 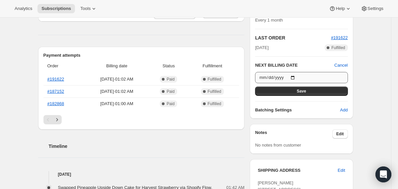 What do you see at coordinates (56, 103) in the screenshot?
I see `a: #182868` at bounding box center [56, 103].